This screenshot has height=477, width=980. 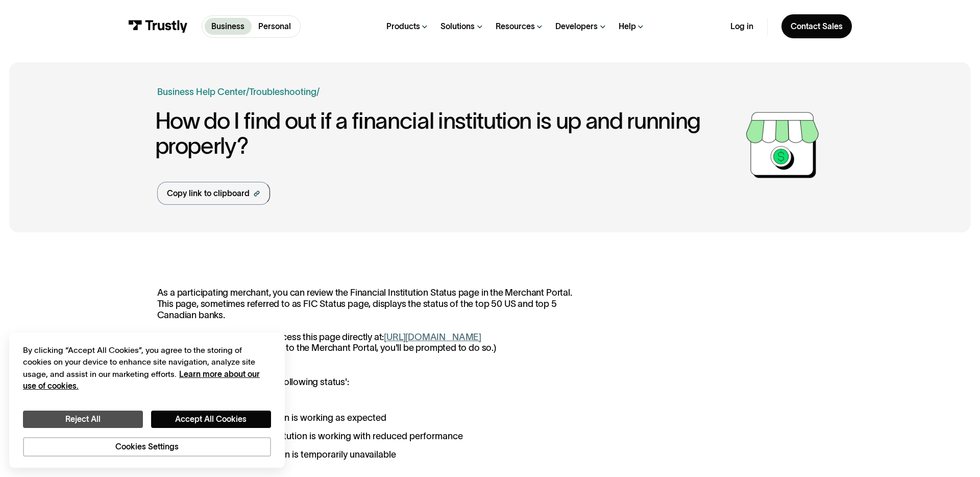 What do you see at coordinates (282, 92) in the screenshot?
I see `a: Troubleshooting` at bounding box center [282, 92].